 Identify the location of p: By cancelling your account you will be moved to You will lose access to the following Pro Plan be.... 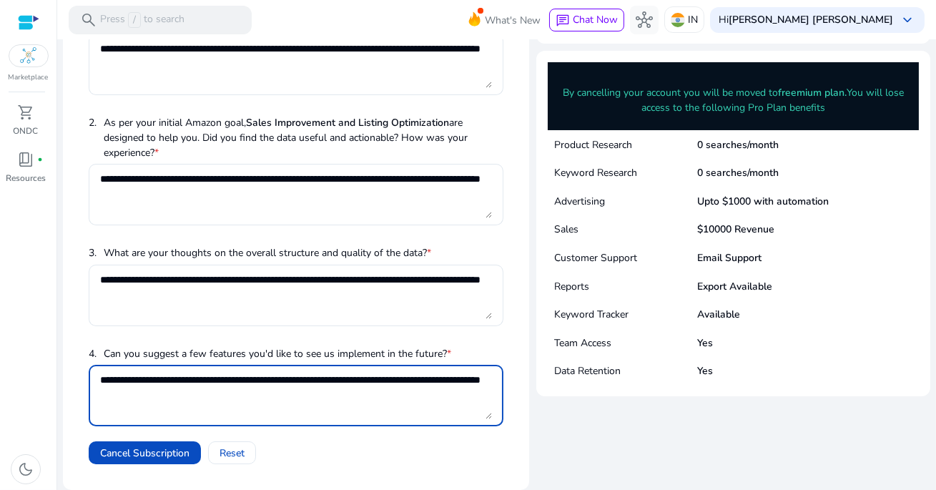
(734, 100).